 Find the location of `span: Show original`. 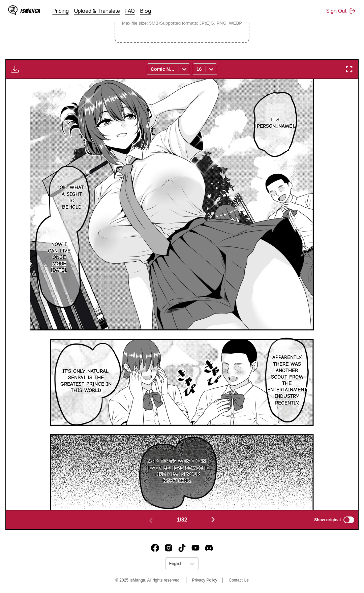

span: Show original is located at coordinates (328, 520).